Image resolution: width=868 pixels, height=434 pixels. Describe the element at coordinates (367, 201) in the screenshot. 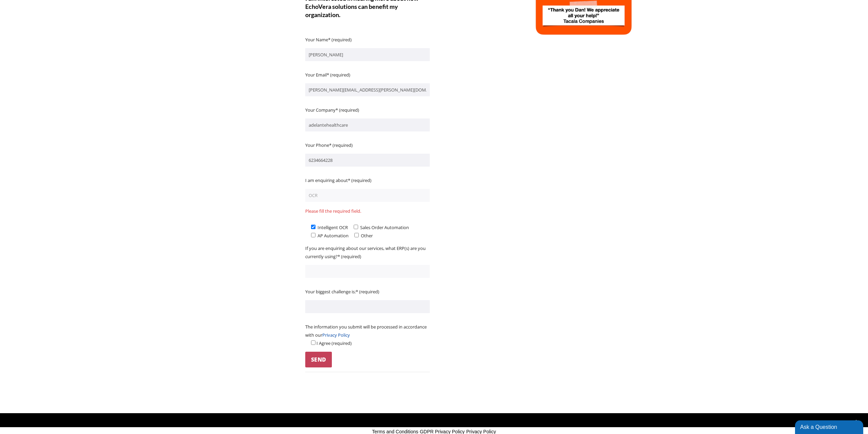

I see `form: Contact form` at that location.